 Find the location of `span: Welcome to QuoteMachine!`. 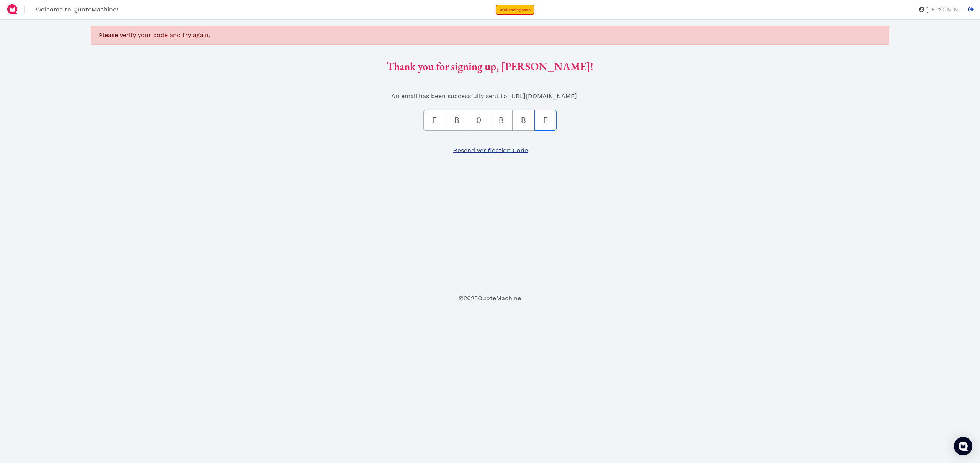

span: Welcome to QuoteMachine! is located at coordinates (77, 9).